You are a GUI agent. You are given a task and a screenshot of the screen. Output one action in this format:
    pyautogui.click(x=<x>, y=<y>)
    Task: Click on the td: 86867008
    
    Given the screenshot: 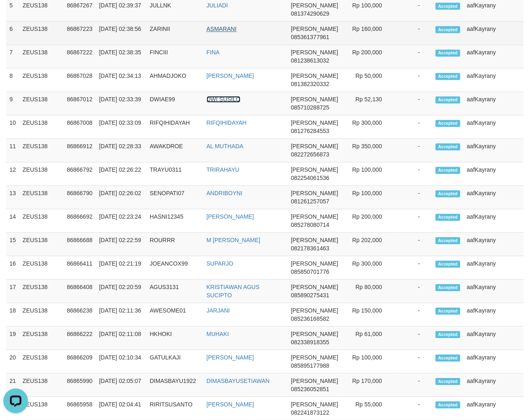 What is the action you would take?
    pyautogui.click(x=79, y=127)
    